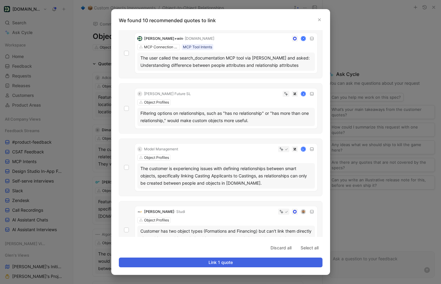 Image resolution: width=441 pixels, height=284 pixels. What do you see at coordinates (161, 149) in the screenshot?
I see `div: Model Management` at bounding box center [161, 149].